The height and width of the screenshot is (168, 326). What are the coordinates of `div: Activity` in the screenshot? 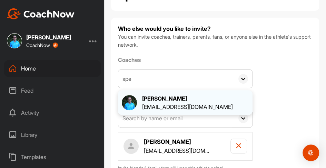 It's located at (52, 112).